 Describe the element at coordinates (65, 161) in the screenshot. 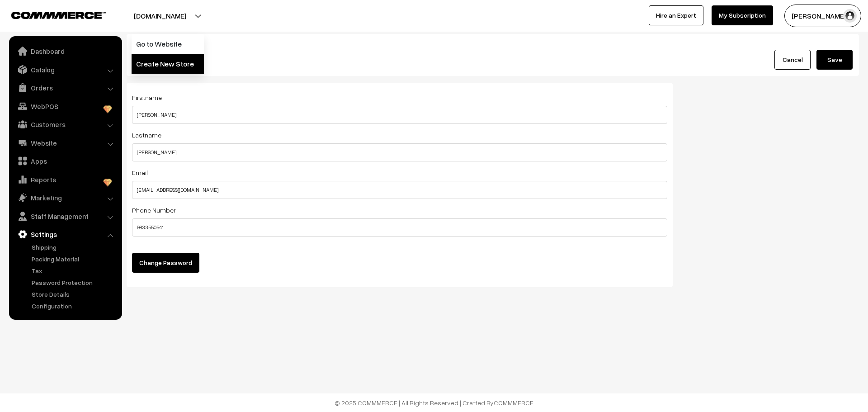

I see `a: Apps` at that location.